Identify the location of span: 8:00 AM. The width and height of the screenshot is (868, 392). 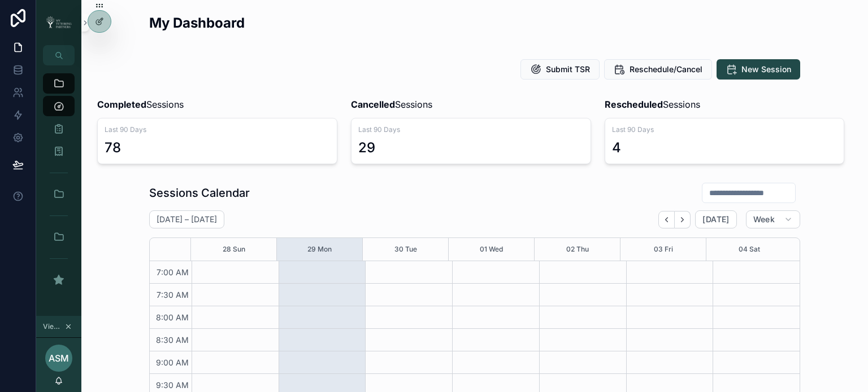
(173, 317).